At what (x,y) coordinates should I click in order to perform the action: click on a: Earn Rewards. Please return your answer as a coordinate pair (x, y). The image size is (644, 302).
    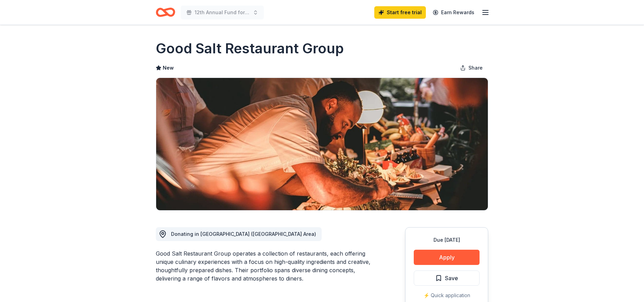
    Looking at the image, I should click on (453, 12).